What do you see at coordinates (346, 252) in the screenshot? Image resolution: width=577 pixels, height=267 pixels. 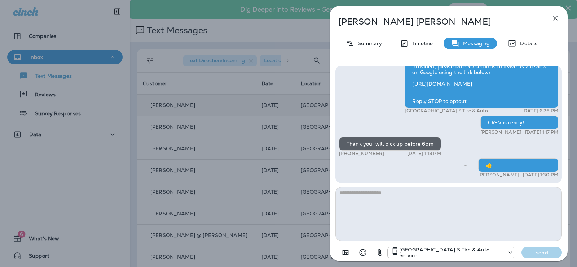 I see `button: Add in a premade template` at bounding box center [346, 252].